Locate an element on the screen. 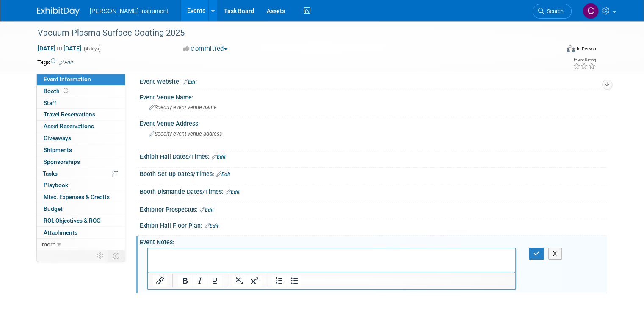  span: Playbook is located at coordinates (56, 185).